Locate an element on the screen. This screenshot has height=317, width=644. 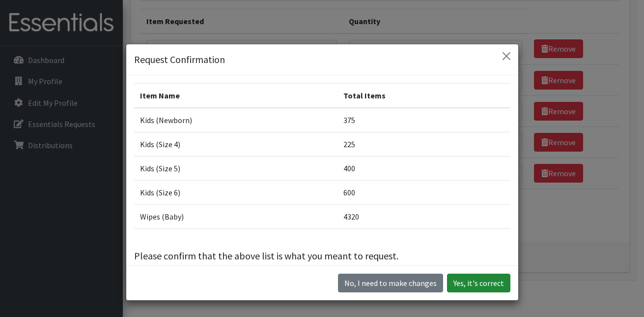
th: Item Name is located at coordinates (236, 95).